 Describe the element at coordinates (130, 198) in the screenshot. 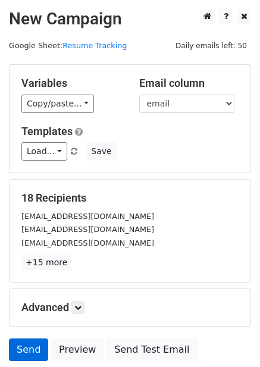

I see `h5: 18 Recipients` at that location.